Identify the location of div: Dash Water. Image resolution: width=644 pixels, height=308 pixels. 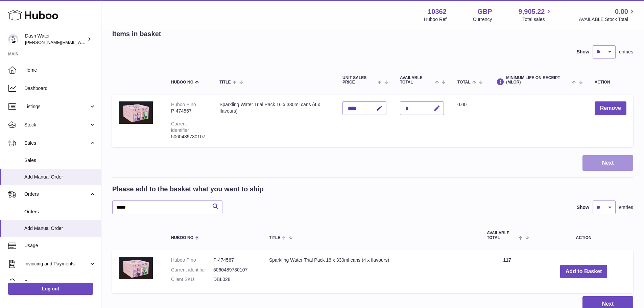
(56, 39).